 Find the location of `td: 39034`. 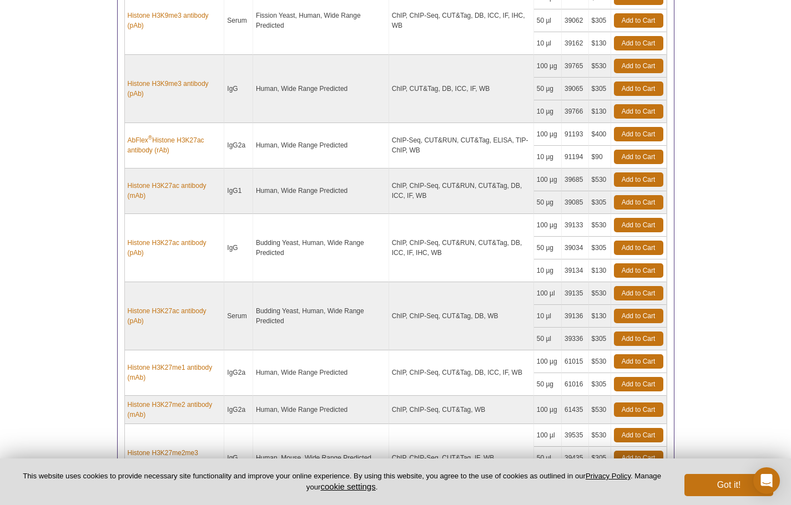

td: 39034 is located at coordinates (575, 248).